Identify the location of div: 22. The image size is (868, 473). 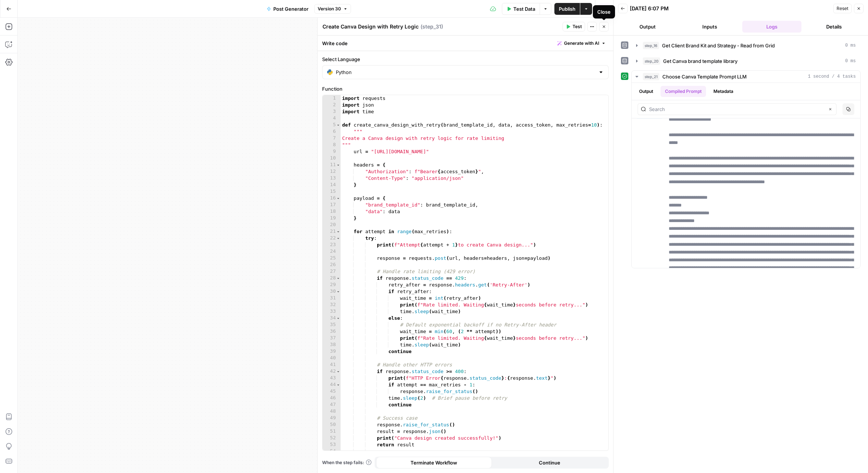
(332, 238).